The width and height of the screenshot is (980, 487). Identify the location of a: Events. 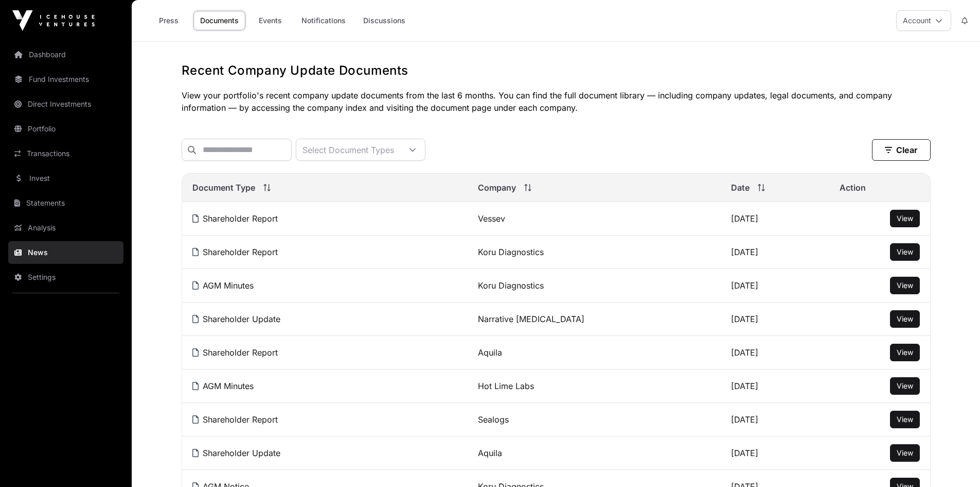
(270, 20).